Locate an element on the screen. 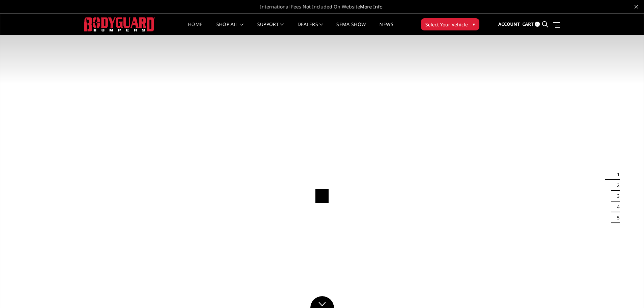 This screenshot has height=308, width=644. a: Support is located at coordinates (270, 28).